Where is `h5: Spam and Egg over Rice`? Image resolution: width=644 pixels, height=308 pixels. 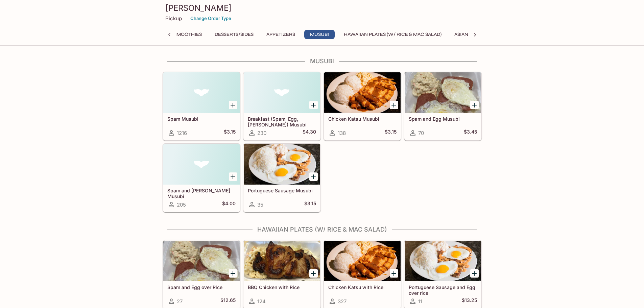 h5: Spam and Egg over Rice is located at coordinates (201, 287).